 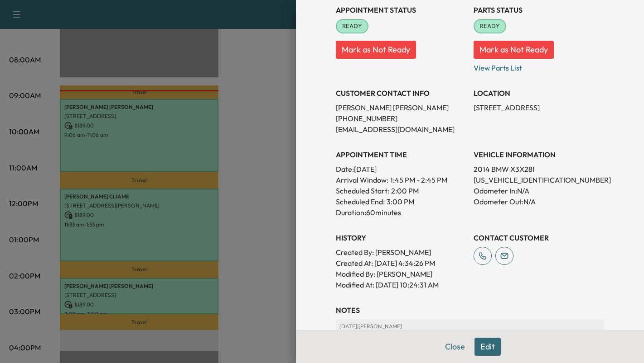 What do you see at coordinates (401, 93) in the screenshot?
I see `h3: CUSTOMER CONTACT INFO` at bounding box center [401, 93].